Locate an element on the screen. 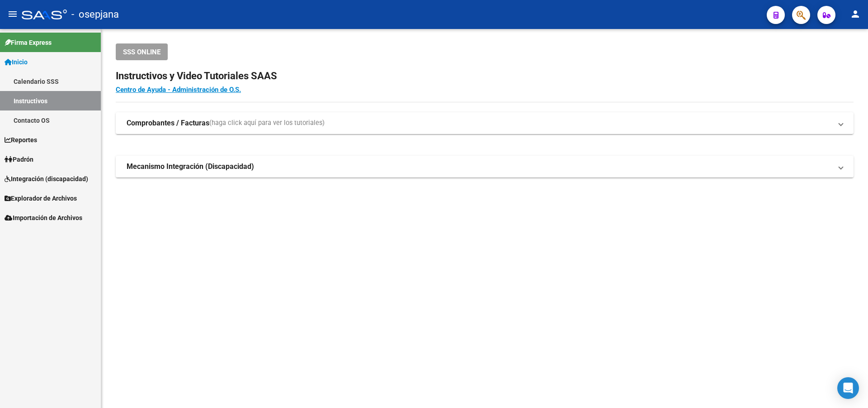 This screenshot has width=868, height=408. span: Integración (discapacidad) is located at coordinates (47, 179).